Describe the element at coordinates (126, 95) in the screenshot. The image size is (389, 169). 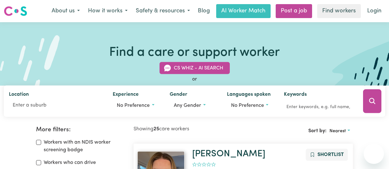
I see `label: Experience` at that location.